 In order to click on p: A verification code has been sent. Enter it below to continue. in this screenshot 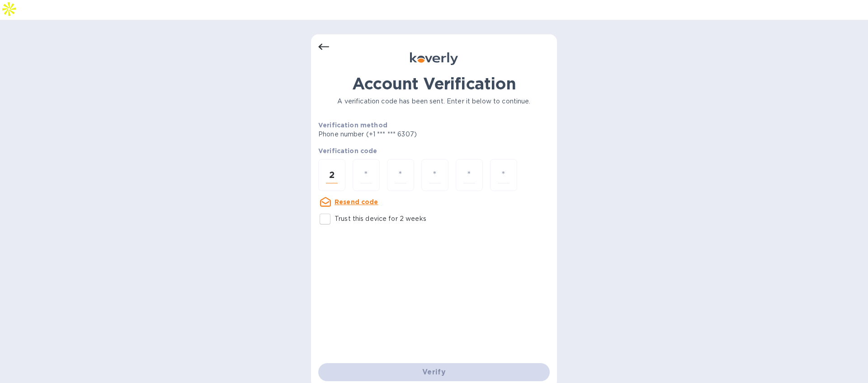, I will do `click(434, 101)`.